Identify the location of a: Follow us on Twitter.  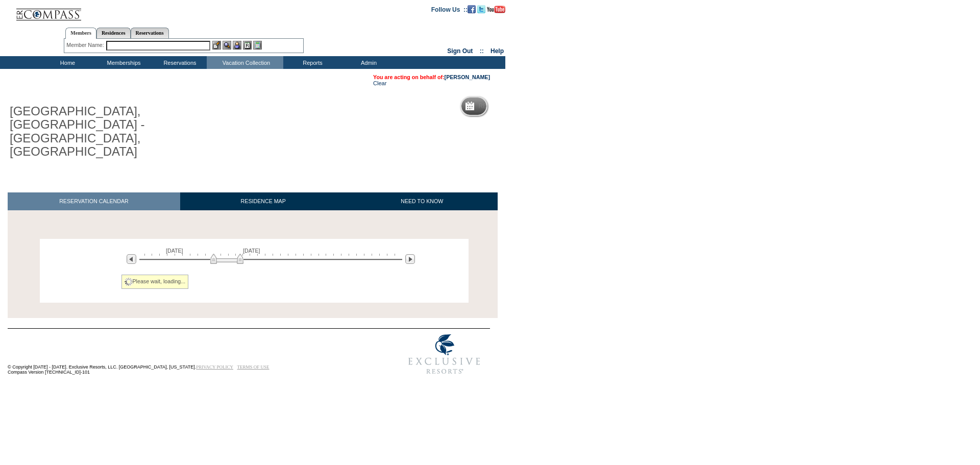
(481, 9).